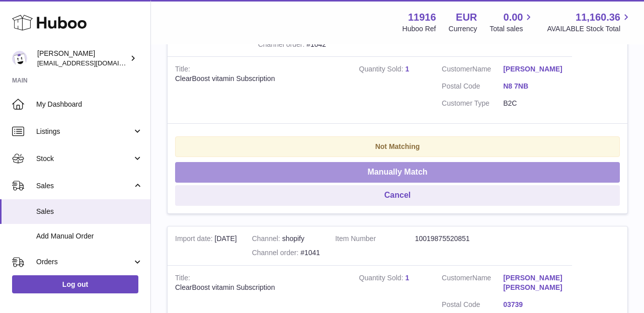 The height and width of the screenshot is (313, 644). I want to click on strong: EUR, so click(466, 17).